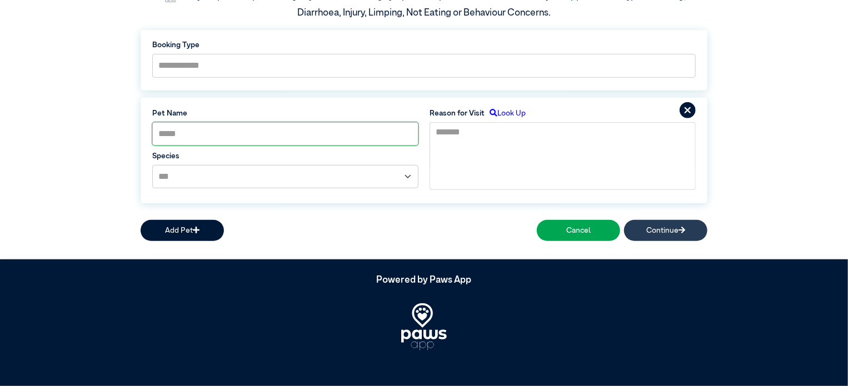 The width and height of the screenshot is (848, 386). Describe the element at coordinates (182, 230) in the screenshot. I see `button: Add Pet` at that location.